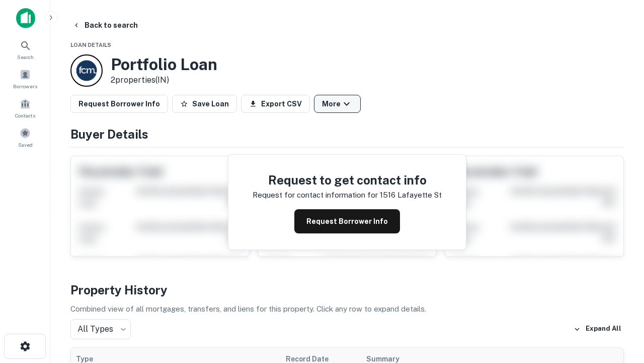  Describe the element at coordinates (315, 195) in the screenshot. I see `p: Request for contact information for` at that location.